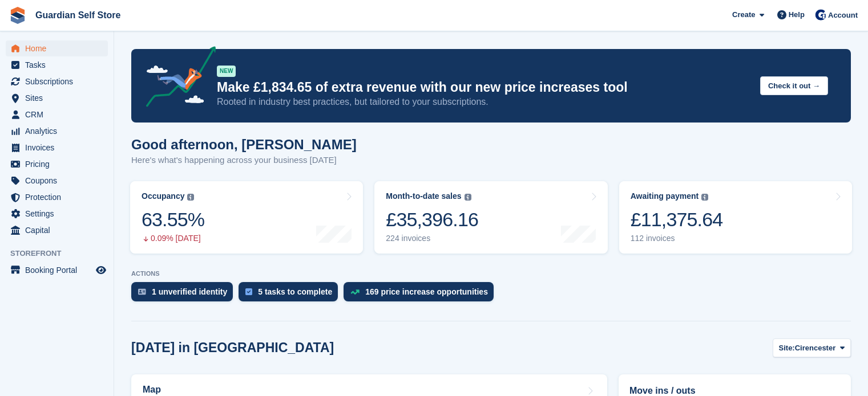 This screenshot has height=396, width=868. What do you see at coordinates (794, 86) in the screenshot?
I see `button: Check it out →` at bounding box center [794, 86].